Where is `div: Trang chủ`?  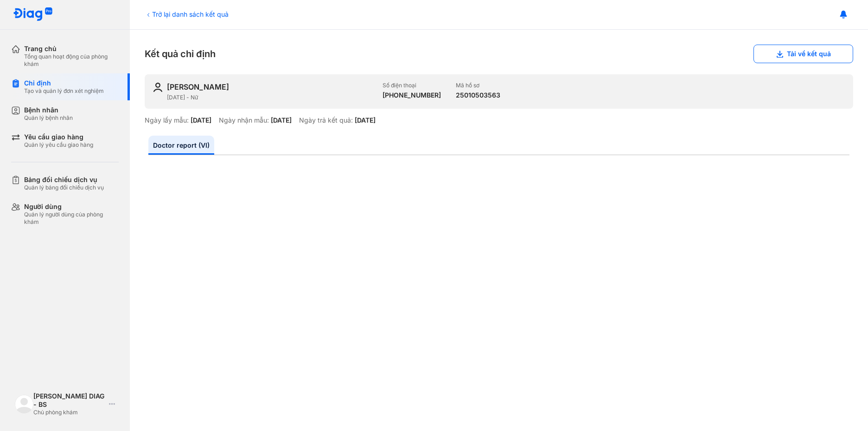
div: Trang chủ is located at coordinates (71, 49).